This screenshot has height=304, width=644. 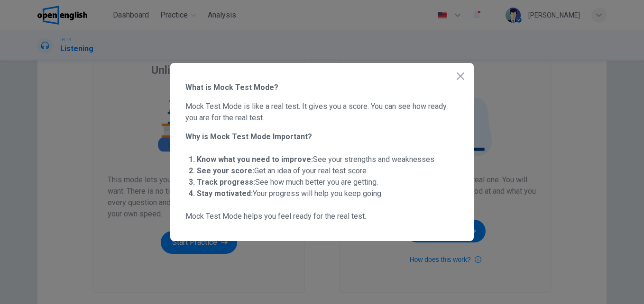 What do you see at coordinates (322, 88) in the screenshot?
I see `span: What is Mock Test Mode?` at bounding box center [322, 88].